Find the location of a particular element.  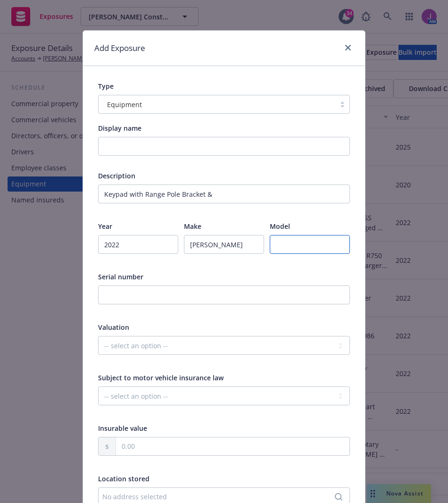

span: Type is located at coordinates (105, 86).